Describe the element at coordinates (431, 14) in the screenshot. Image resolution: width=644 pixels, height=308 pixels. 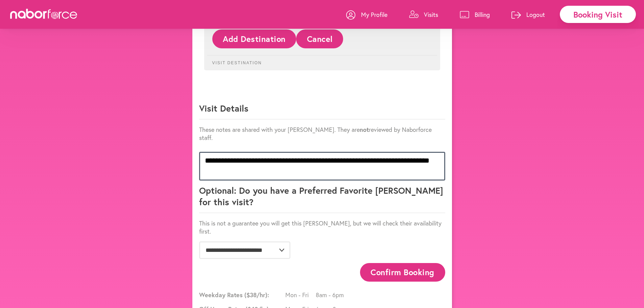
I see `p: Visits` at that location.